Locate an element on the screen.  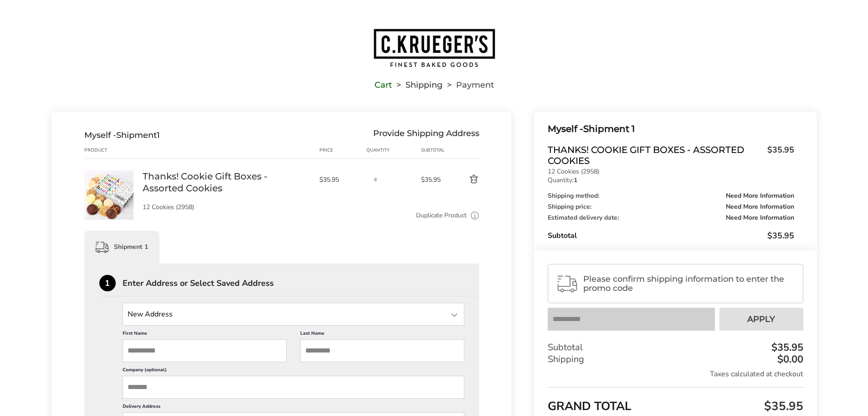
input: Company is located at coordinates (294, 387).